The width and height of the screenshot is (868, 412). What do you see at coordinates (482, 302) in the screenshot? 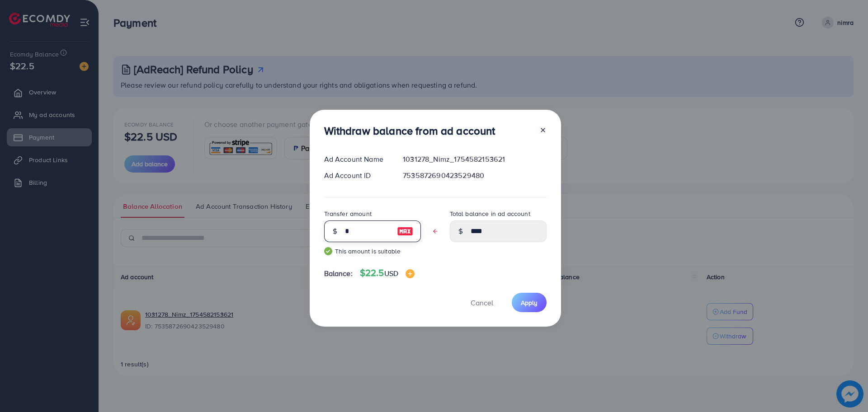
I see `button: Cancel` at bounding box center [482, 302].